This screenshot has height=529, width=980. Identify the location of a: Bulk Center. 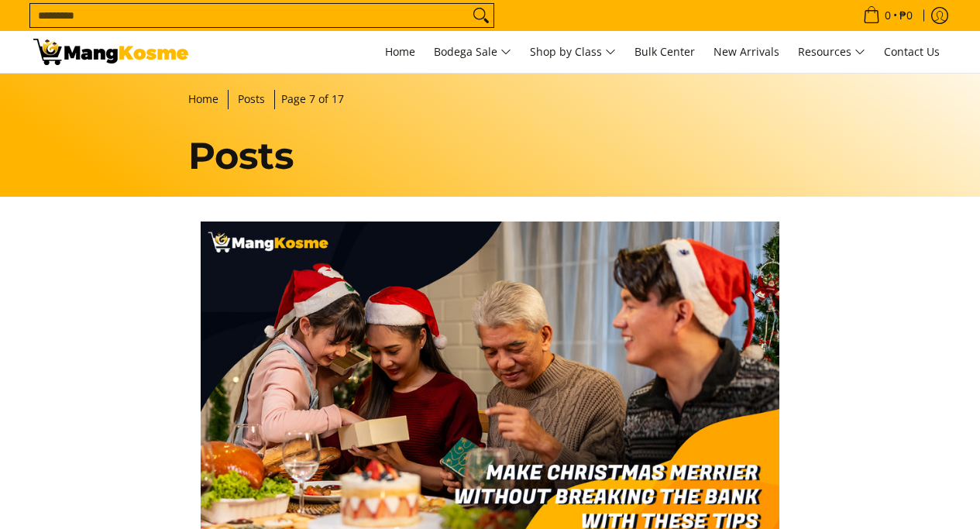
(664, 52).